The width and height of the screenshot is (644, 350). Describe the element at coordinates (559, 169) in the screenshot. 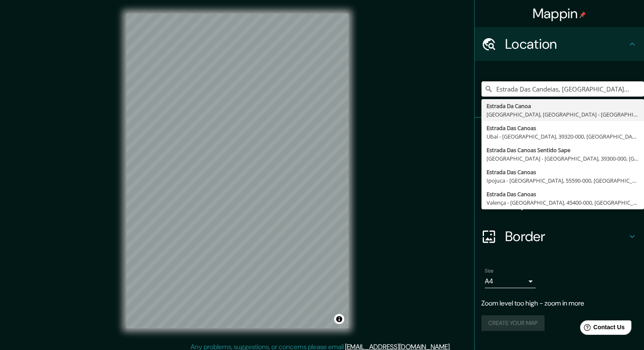

I see `div: Style` at that location.